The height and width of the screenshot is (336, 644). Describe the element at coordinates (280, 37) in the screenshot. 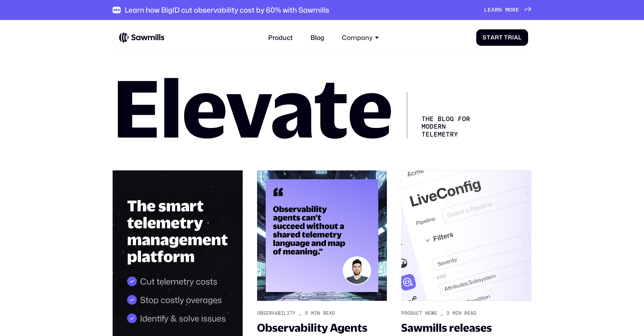

I see `a: Product` at that location.